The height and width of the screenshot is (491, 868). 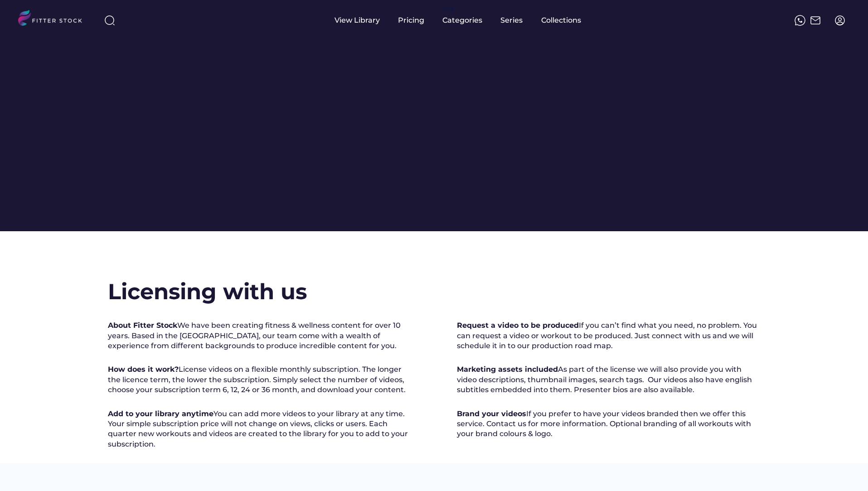 I want to click on div: Pricing, so click(x=411, y=20).